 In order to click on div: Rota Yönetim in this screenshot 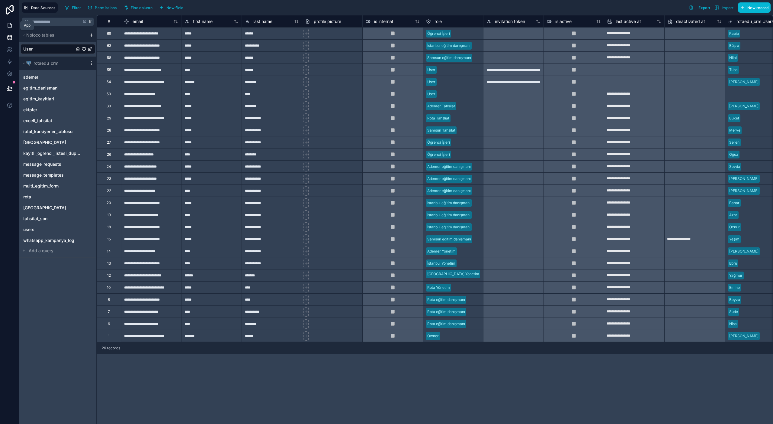, I will do `click(439, 287)`.